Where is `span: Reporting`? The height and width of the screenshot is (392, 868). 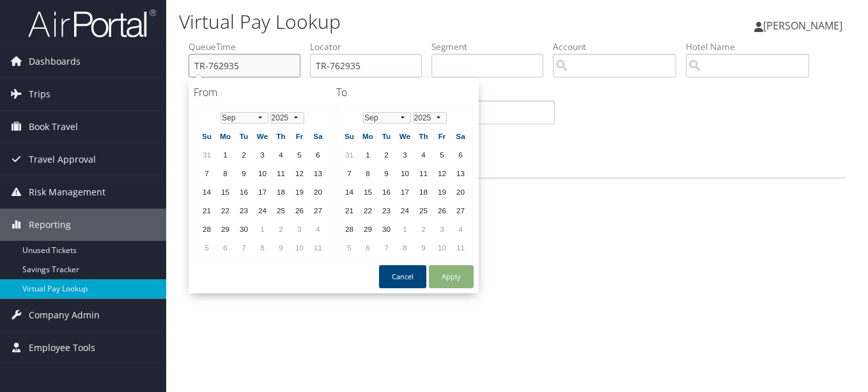 span: Reporting is located at coordinates (50, 225).